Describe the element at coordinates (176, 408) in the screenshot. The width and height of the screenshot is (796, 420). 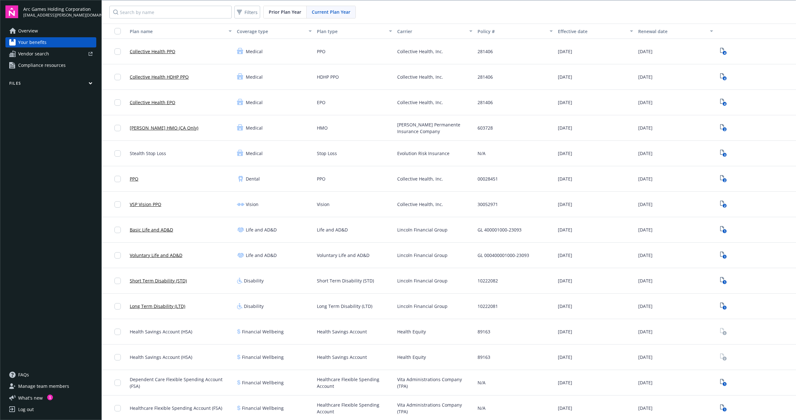
I see `span: Healthcare Flexible Spending Account (FSA)` at that location.